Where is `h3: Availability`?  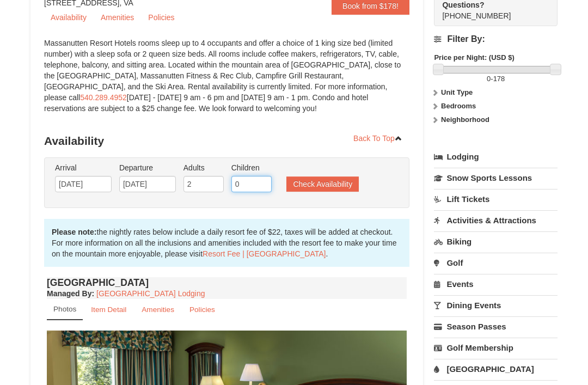 h3: Availability is located at coordinates (226, 141).